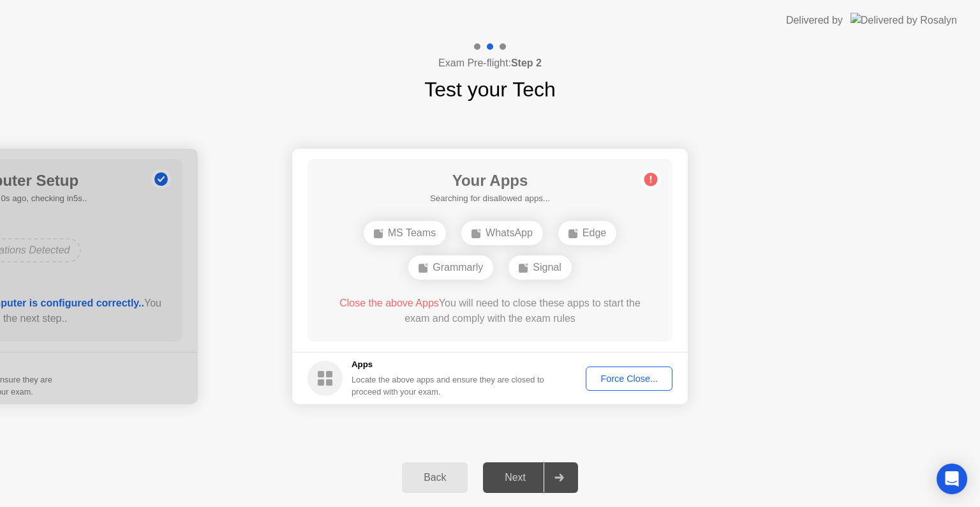 Image resolution: width=980 pixels, height=507 pixels. What do you see at coordinates (390, 302) in the screenshot?
I see `span: Close the above Apps` at bounding box center [390, 302].